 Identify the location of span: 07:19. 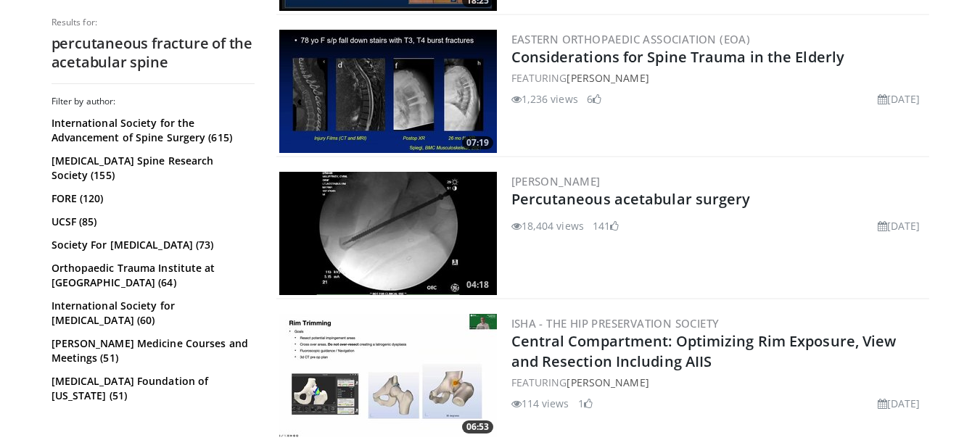
(478, 143).